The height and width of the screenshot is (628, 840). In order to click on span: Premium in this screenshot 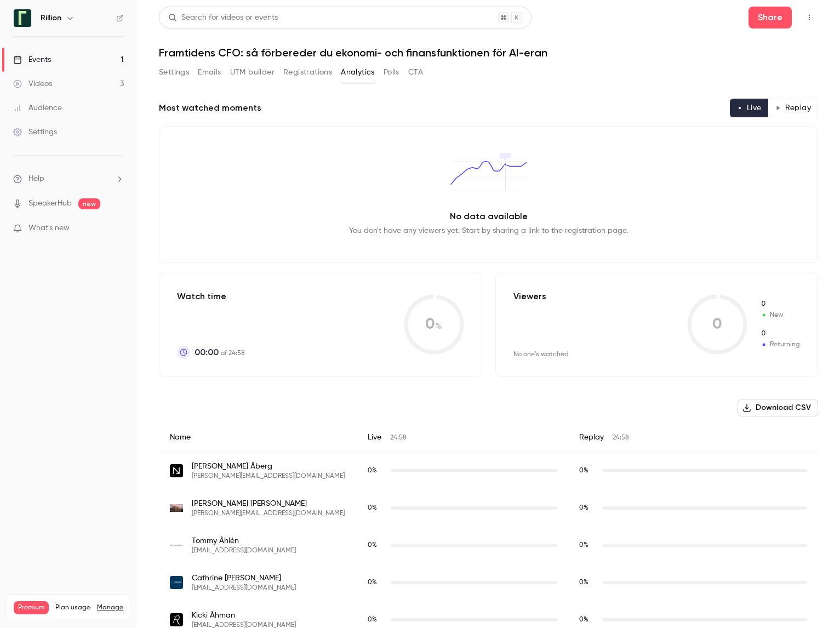, I will do `click(31, 608)`.